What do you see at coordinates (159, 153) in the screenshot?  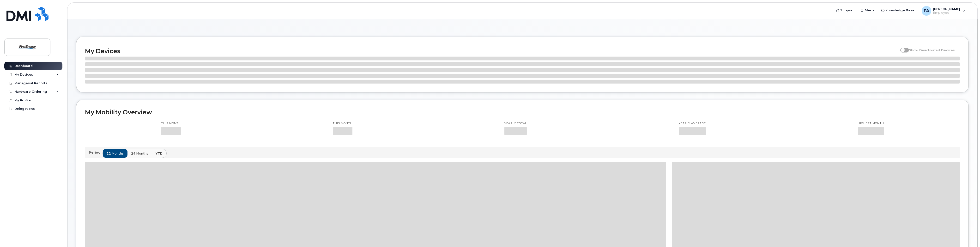 I see `span: YTD` at bounding box center [159, 153].